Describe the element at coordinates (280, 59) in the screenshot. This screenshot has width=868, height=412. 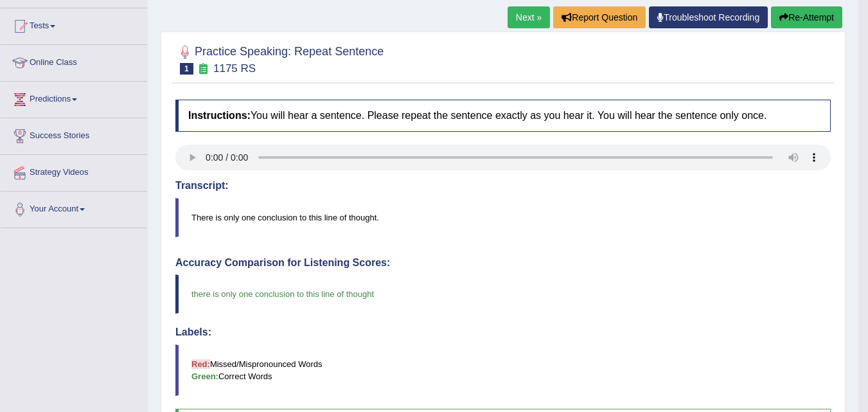
I see `h2: Practice Speaking: Repeat Sentence` at that location.